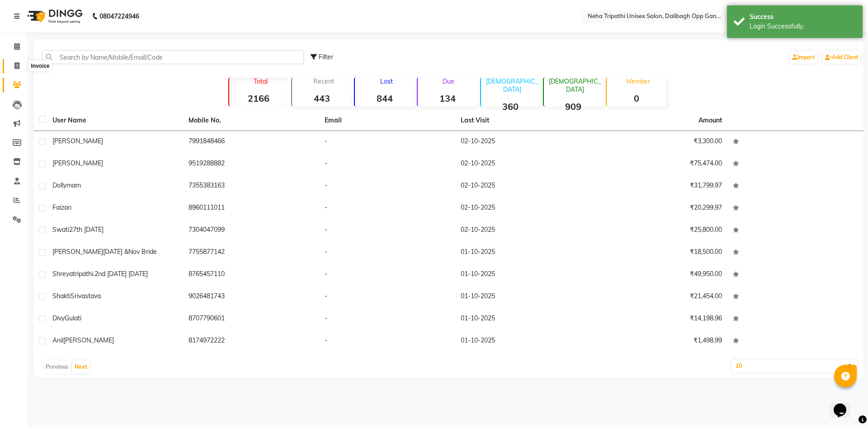 This screenshot has height=427, width=868. I want to click on td: ₹1,498.99, so click(659, 341).